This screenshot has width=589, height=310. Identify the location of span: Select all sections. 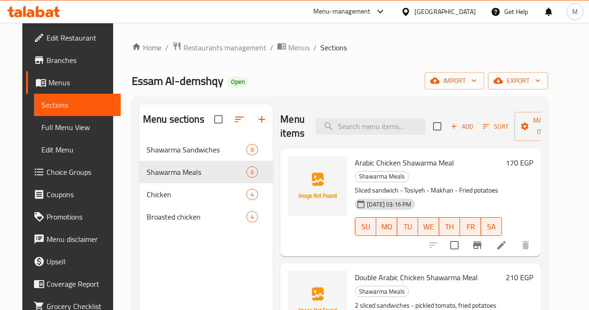
(218, 119).